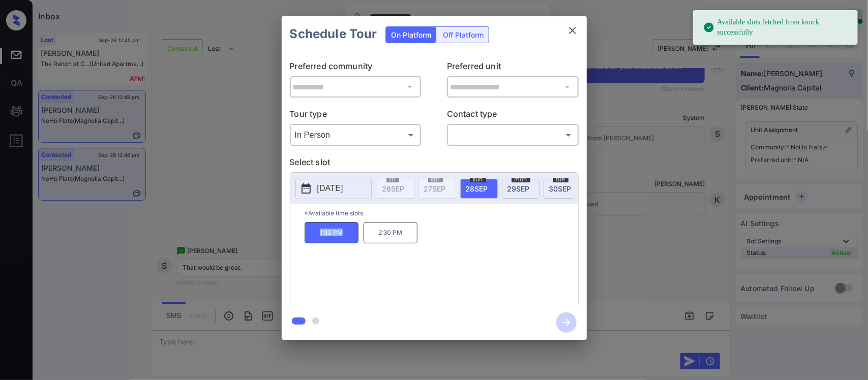 This screenshot has width=868, height=380. Describe the element at coordinates (521, 179) in the screenshot. I see `span: mon` at that location.